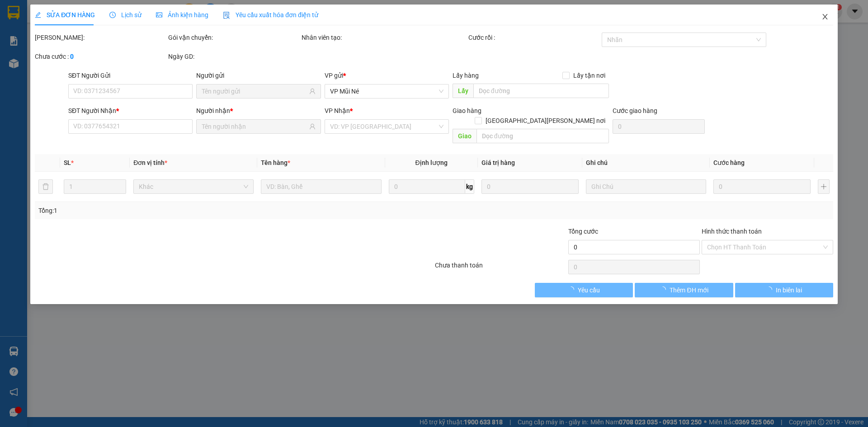  What do you see at coordinates (465, 76) in the screenshot?
I see `span: Lấy hàng` at bounding box center [465, 76].